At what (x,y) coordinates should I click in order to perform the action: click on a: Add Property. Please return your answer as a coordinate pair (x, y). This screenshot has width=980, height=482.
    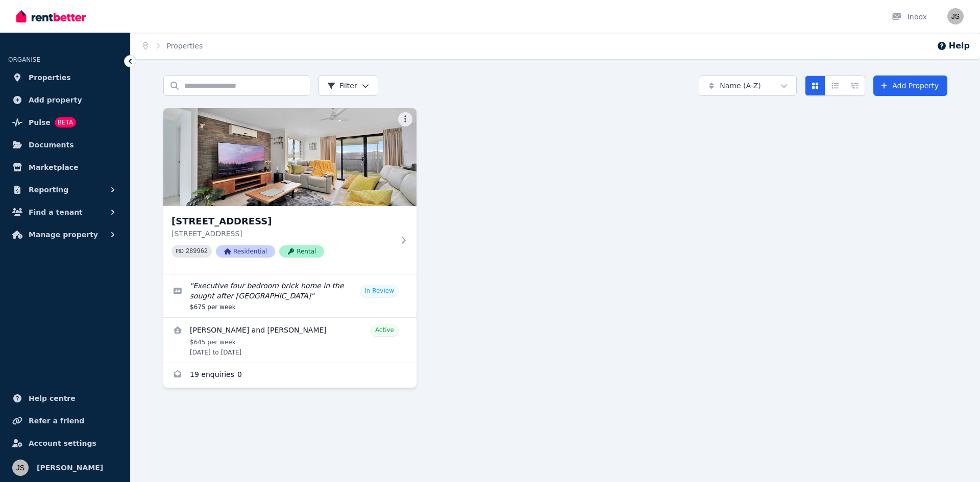
    Looking at the image, I should click on (911, 86).